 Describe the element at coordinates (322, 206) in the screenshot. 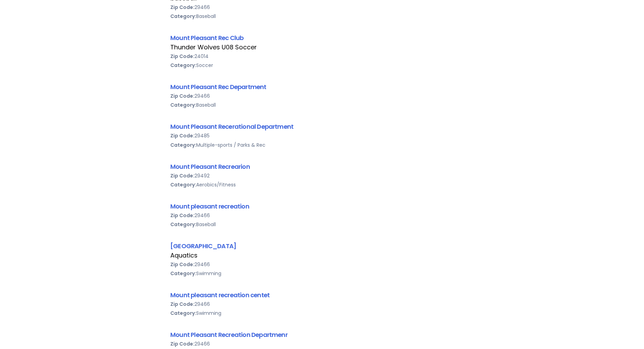

I see `div: Mount pleasant recreation` at that location.